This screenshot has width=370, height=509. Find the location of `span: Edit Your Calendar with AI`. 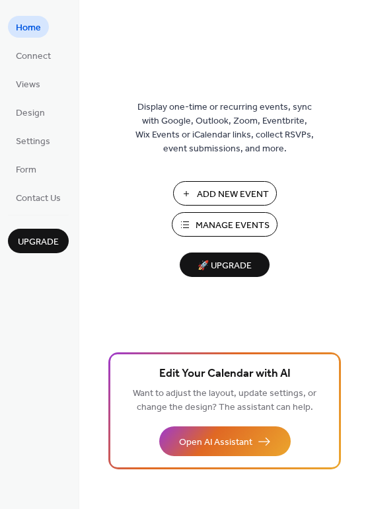

span: Edit Your Calendar with AI is located at coordinates (225, 374).